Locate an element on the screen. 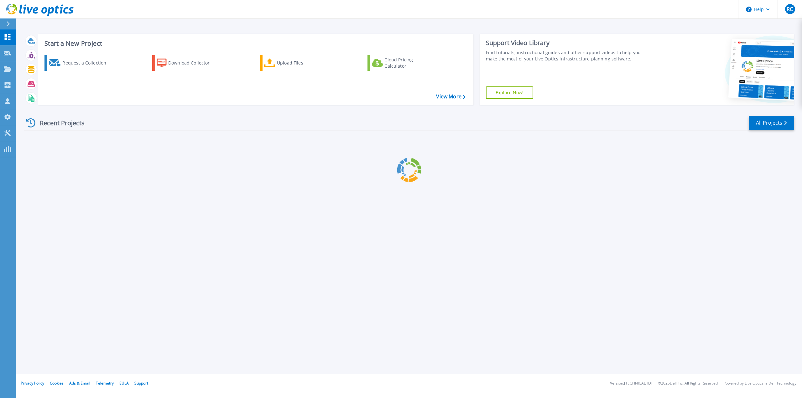 The image size is (802, 398). a: Support is located at coordinates (141, 383).